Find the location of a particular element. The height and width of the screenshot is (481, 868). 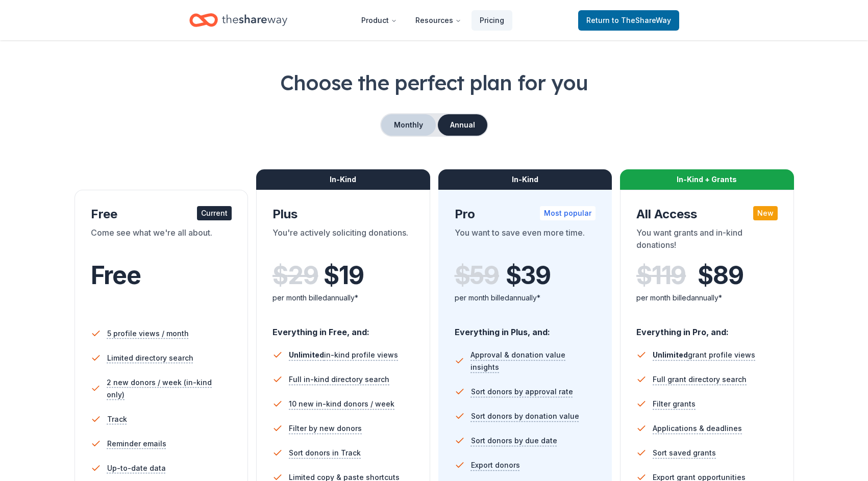

div: Pro is located at coordinates (525, 214).